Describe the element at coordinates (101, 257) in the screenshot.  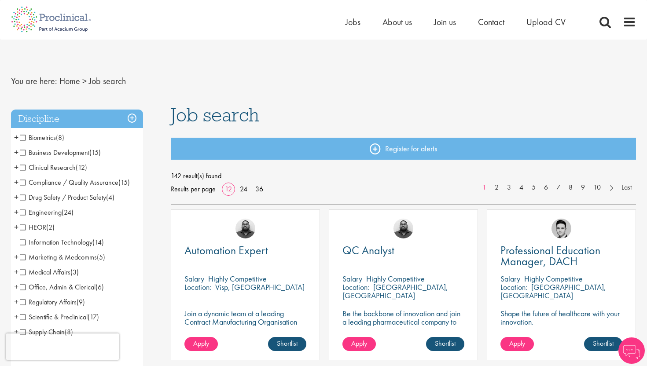
I see `span: (5)` at that location.